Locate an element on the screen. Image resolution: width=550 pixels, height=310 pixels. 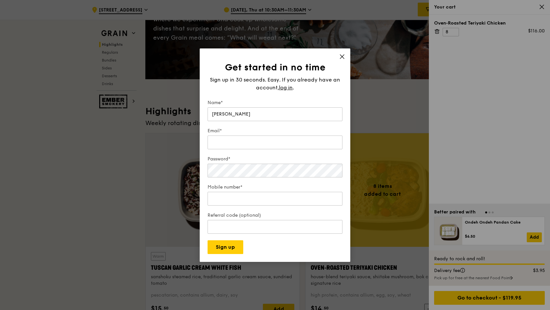
label: Mobile number* is located at coordinates (275, 187).